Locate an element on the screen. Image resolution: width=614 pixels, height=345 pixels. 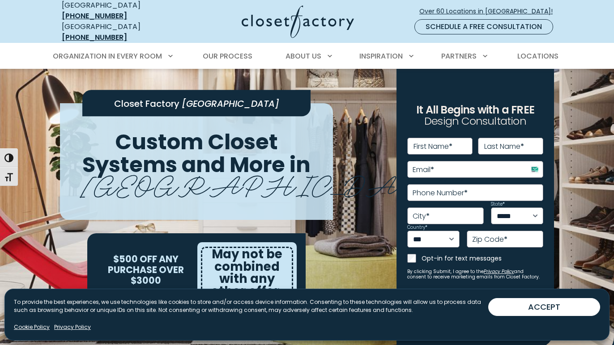
span: Our Process is located at coordinates (227, 56).